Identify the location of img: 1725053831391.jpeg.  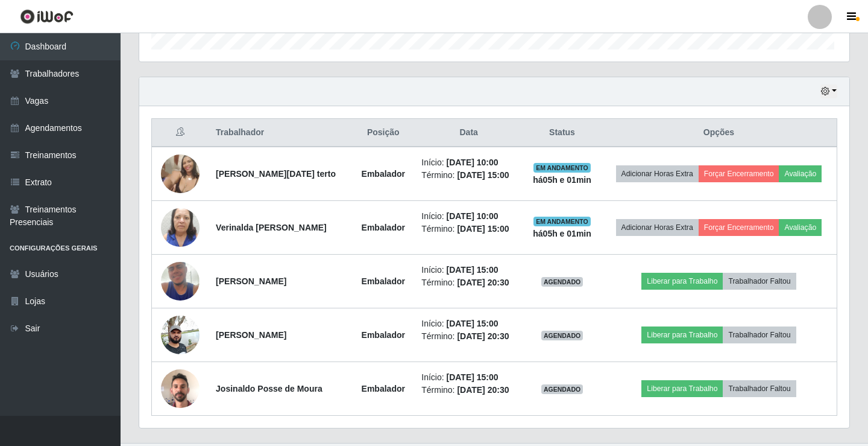
(180, 173).